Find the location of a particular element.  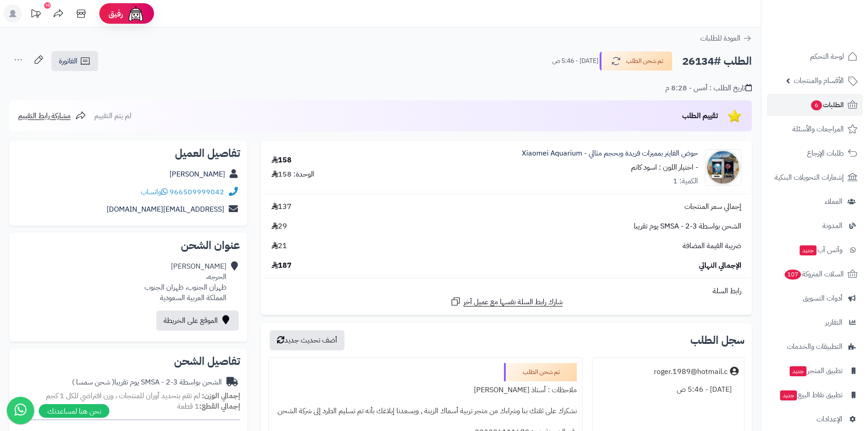

div: الشحن بواسطة SMSA - 2-3 يوم تقريبا is located at coordinates (147, 382).